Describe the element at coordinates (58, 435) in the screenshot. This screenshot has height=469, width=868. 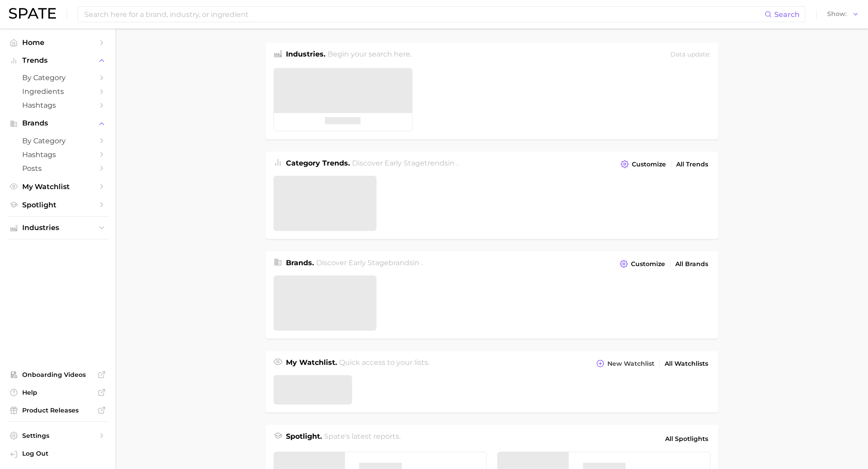
I see `span: Settings` at that location.